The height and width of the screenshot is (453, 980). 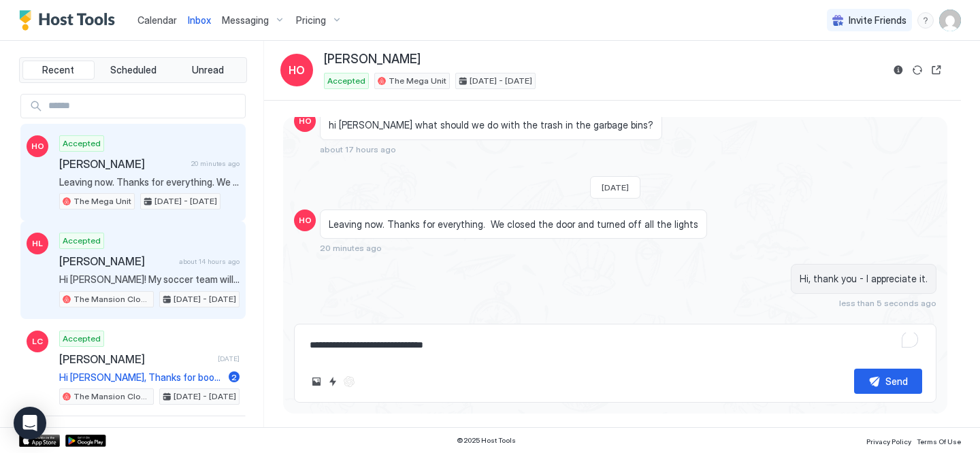 What do you see at coordinates (144, 106) in the screenshot?
I see `input: Input Field` at bounding box center [144, 106].